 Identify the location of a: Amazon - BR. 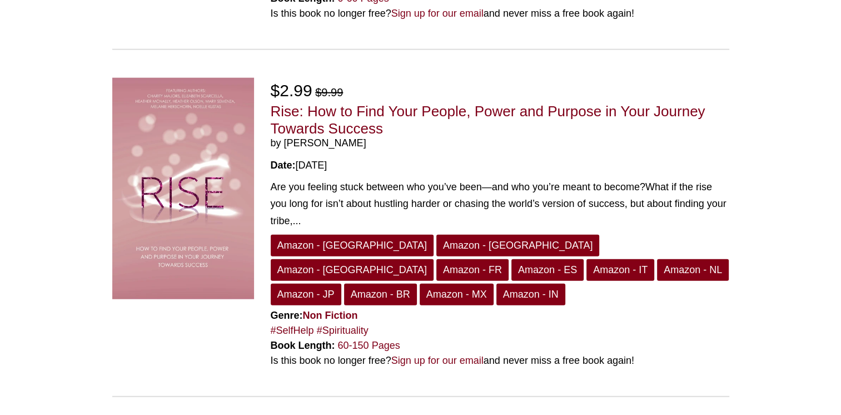
(380, 294).